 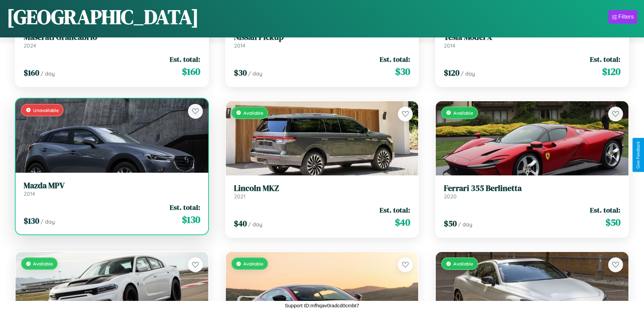 What do you see at coordinates (450, 197) in the screenshot?
I see `span: 2020` at bounding box center [450, 197].